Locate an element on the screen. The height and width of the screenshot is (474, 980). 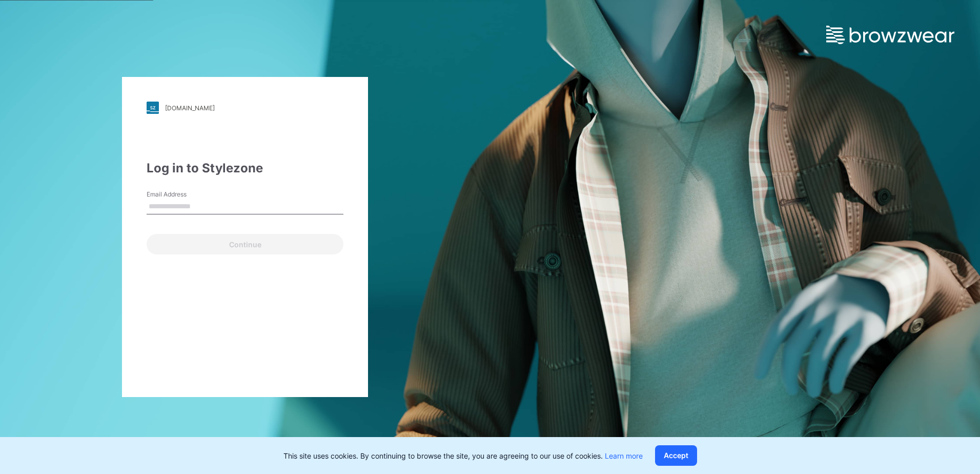
p: This site uses cookies. By continuing to browse the site, you are agreeing to our use of cookies. is located at coordinates (463, 455).